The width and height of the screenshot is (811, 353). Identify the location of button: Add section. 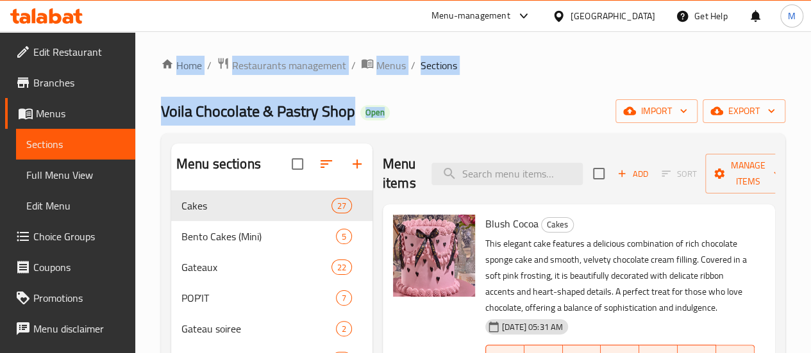
(357, 164).